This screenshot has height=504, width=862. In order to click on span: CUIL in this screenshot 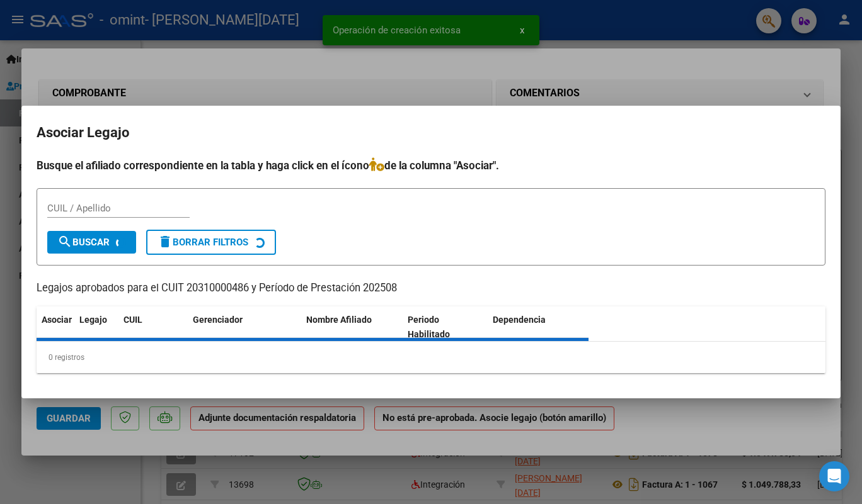, I will do `click(133, 320)`.